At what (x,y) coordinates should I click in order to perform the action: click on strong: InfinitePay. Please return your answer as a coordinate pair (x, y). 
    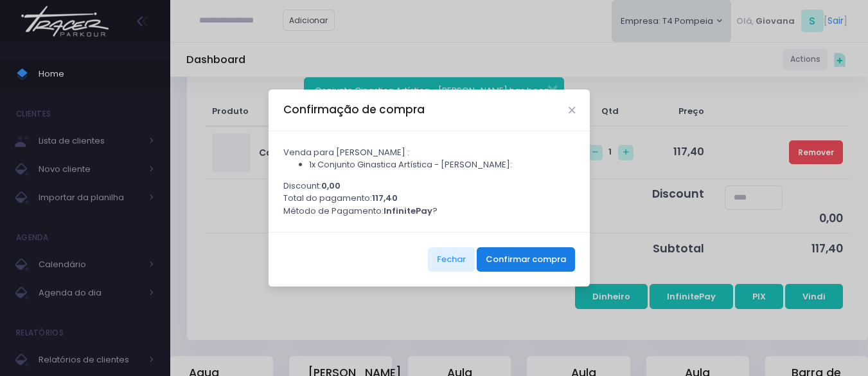
    Looking at the image, I should click on (408, 211).